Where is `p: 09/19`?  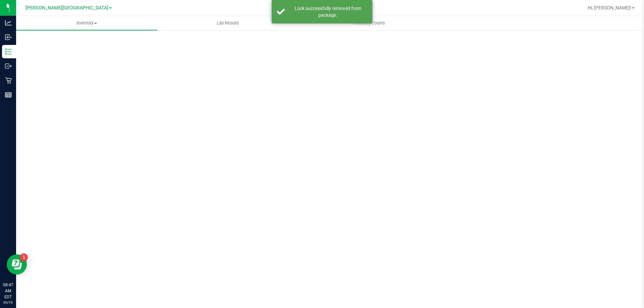
p: 09/19 is located at coordinates (8, 302).